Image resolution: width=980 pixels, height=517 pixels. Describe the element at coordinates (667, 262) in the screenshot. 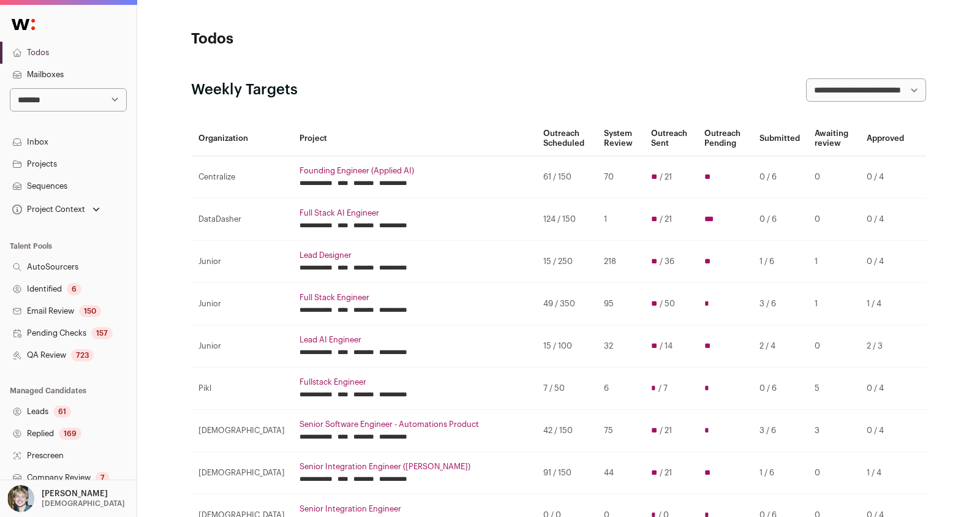

I see `span: / 36` at that location.